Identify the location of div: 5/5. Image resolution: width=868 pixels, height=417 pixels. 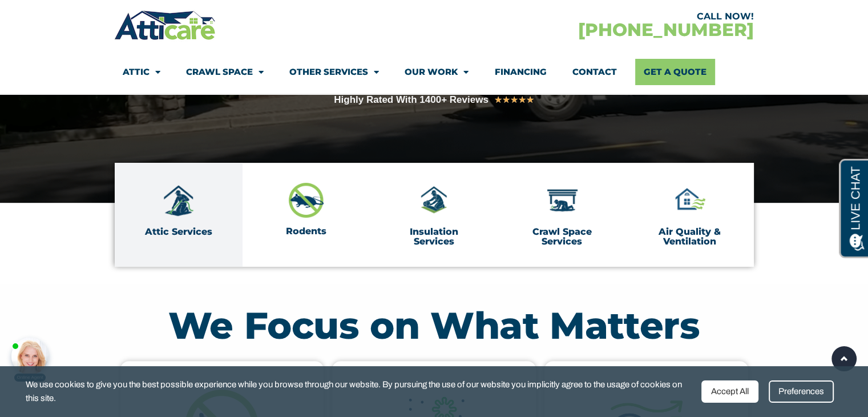
(514, 100).